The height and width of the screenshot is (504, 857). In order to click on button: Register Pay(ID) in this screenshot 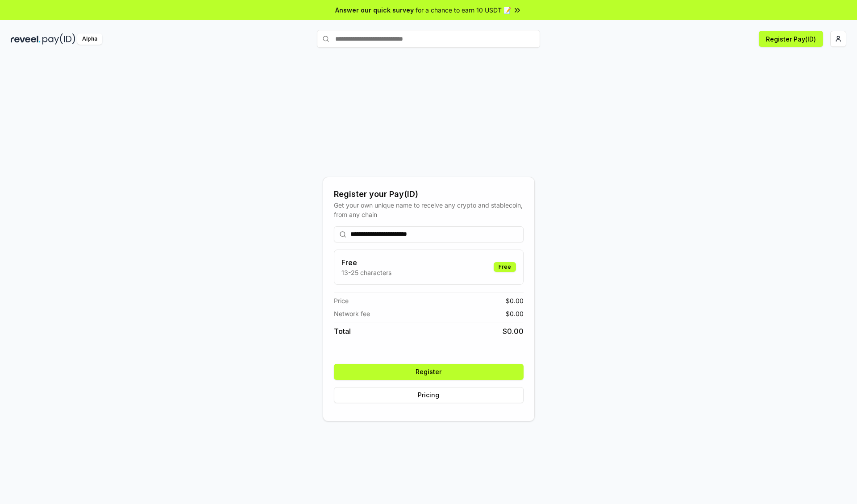, I will do `click(791, 39)`.